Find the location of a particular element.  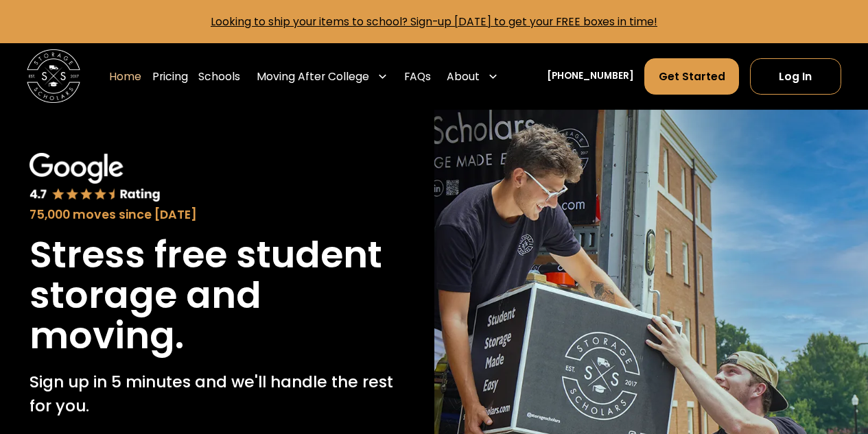

a: Pricing is located at coordinates (170, 76).